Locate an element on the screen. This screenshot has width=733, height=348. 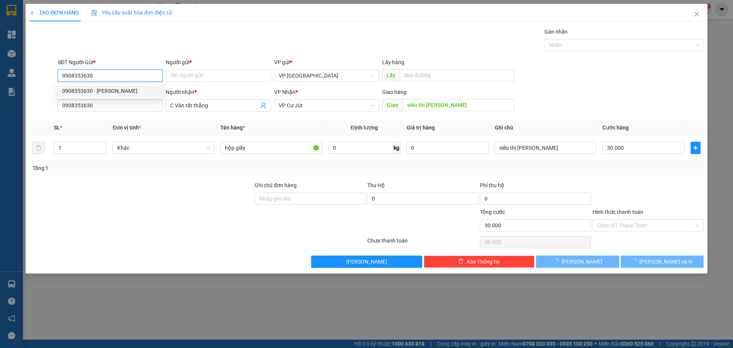
span: user-add is located at coordinates (263, 105).